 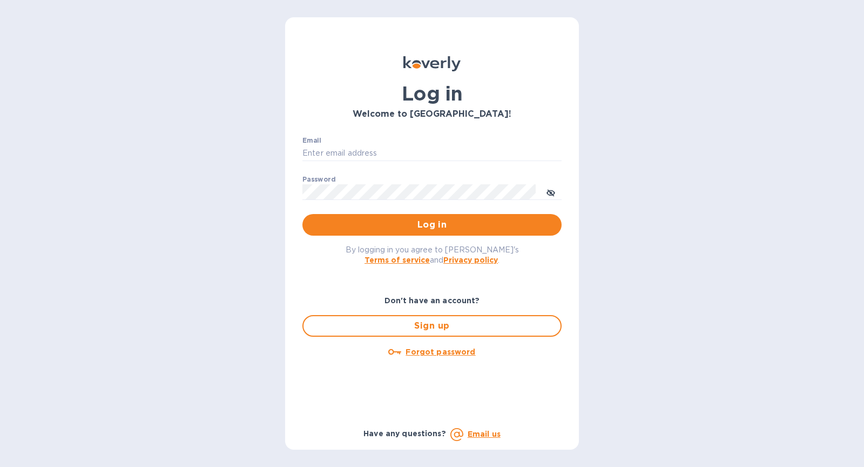 What do you see at coordinates (432, 326) in the screenshot?
I see `button: Sign up` at bounding box center [432, 326].